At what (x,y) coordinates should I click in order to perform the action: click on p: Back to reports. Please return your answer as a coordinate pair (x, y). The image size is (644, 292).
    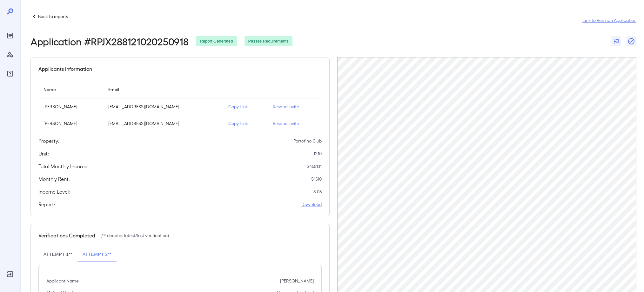
    Looking at the image, I should click on (53, 16).